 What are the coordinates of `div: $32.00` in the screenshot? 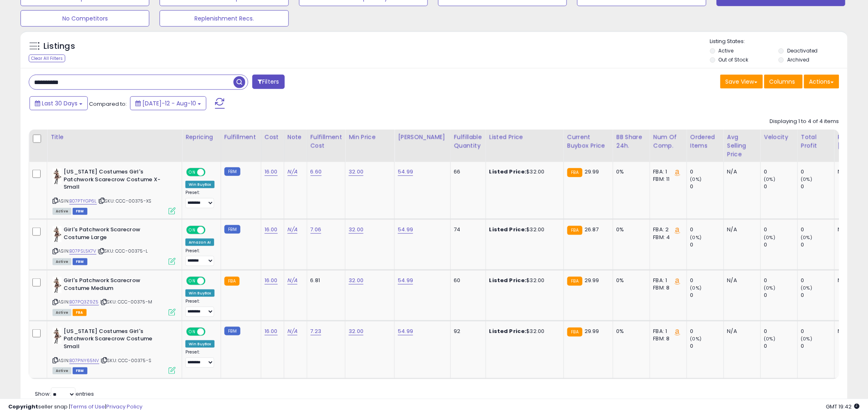 It's located at (524, 331).